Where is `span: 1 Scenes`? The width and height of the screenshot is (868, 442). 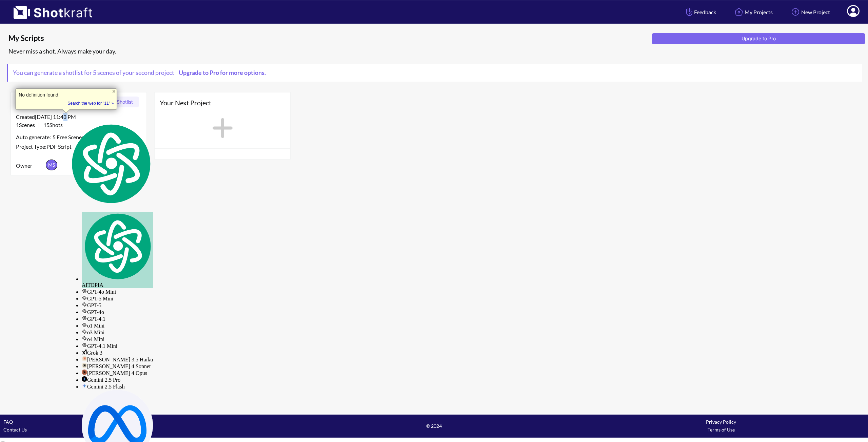 span: 1 Scenes is located at coordinates (27, 125).